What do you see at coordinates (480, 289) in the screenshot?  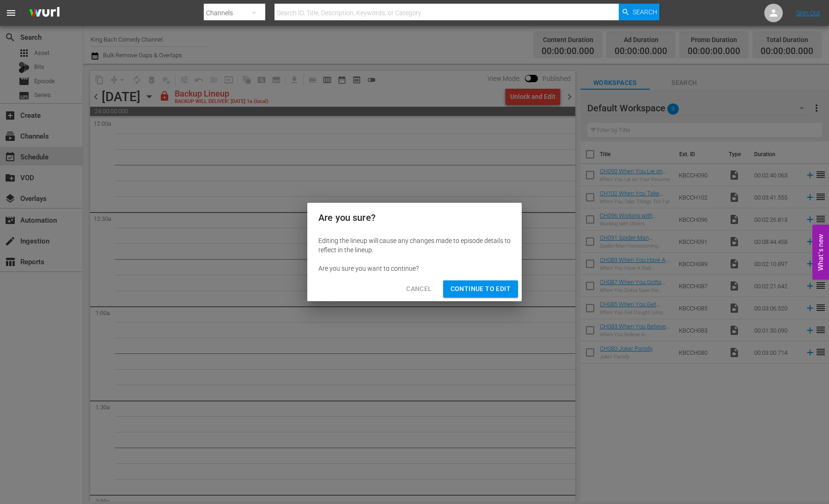 I see `span: Continue to Edit` at bounding box center [480, 289].